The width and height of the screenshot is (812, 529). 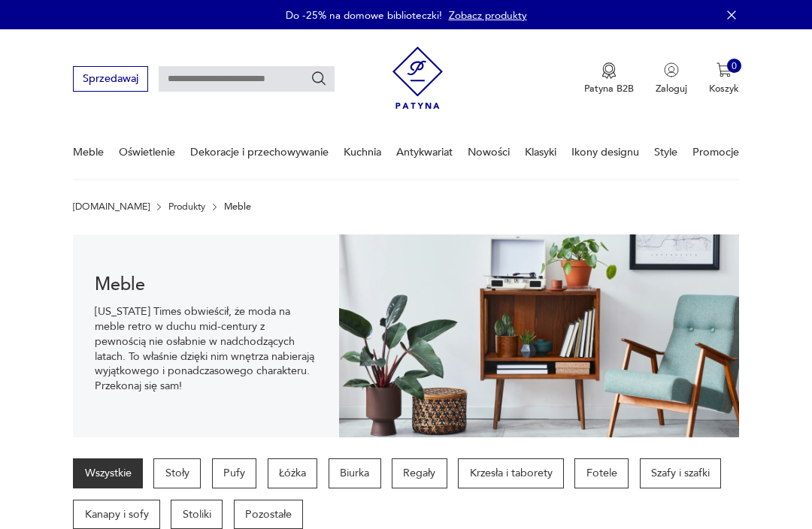 What do you see at coordinates (680, 474) in the screenshot?
I see `p: Szafy i szafki` at bounding box center [680, 474].